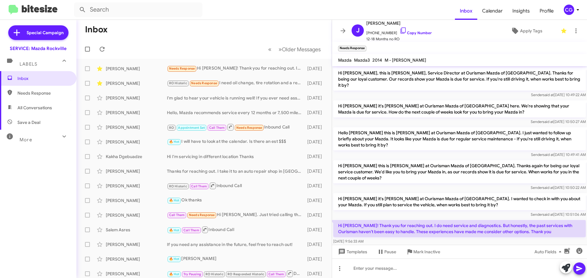  Describe the element at coordinates (301, 49) in the screenshot. I see `span: Older Messages` at that location.